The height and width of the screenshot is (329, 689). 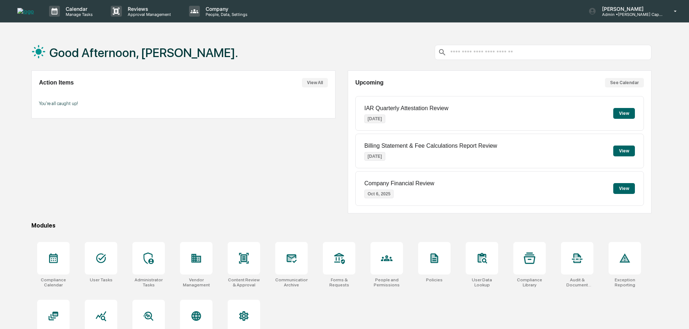 What do you see at coordinates (78, 9) in the screenshot?
I see `p: Calendar` at bounding box center [78, 9].